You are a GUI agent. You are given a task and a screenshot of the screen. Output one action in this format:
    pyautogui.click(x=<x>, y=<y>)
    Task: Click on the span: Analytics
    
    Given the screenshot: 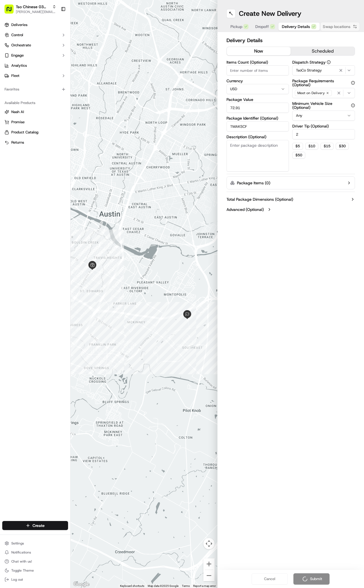 What is the action you would take?
    pyautogui.click(x=19, y=66)
    